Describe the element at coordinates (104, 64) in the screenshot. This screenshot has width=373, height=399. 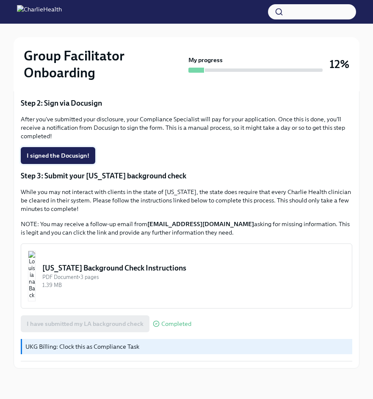
I see `h2: Group Facilitator Onboarding` at that location.